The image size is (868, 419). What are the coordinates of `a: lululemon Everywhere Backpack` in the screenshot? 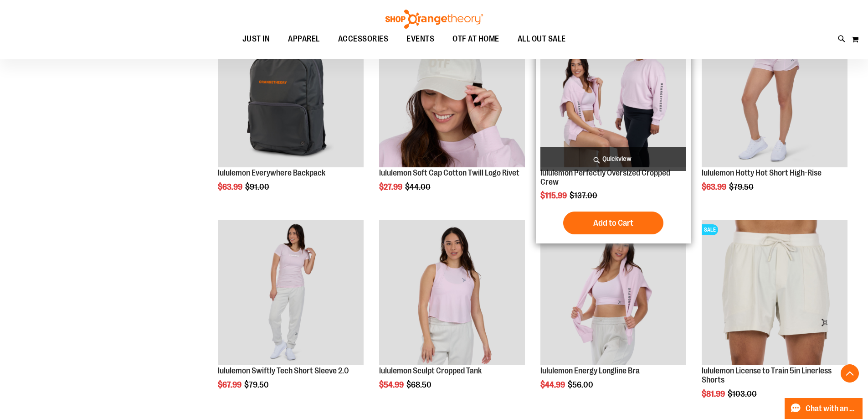 It's located at (272, 173).